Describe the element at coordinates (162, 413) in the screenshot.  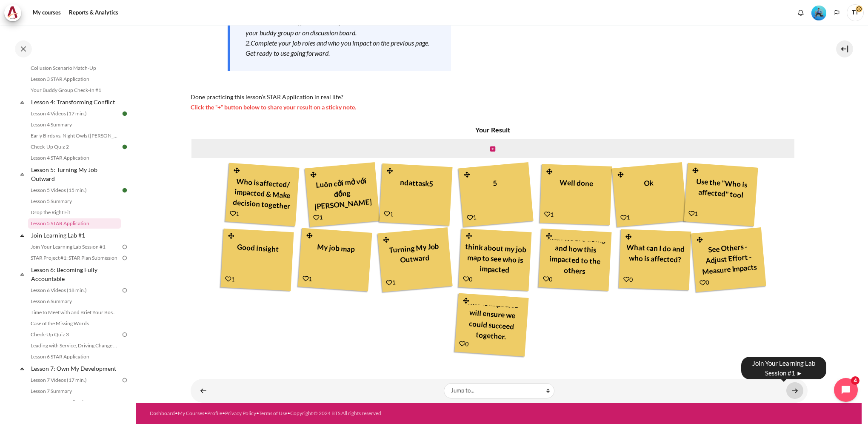
I see `a: Dashboard` at that location.